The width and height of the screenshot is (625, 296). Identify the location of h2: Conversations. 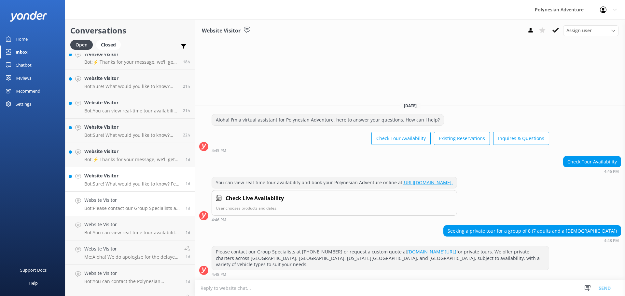
(130, 31).